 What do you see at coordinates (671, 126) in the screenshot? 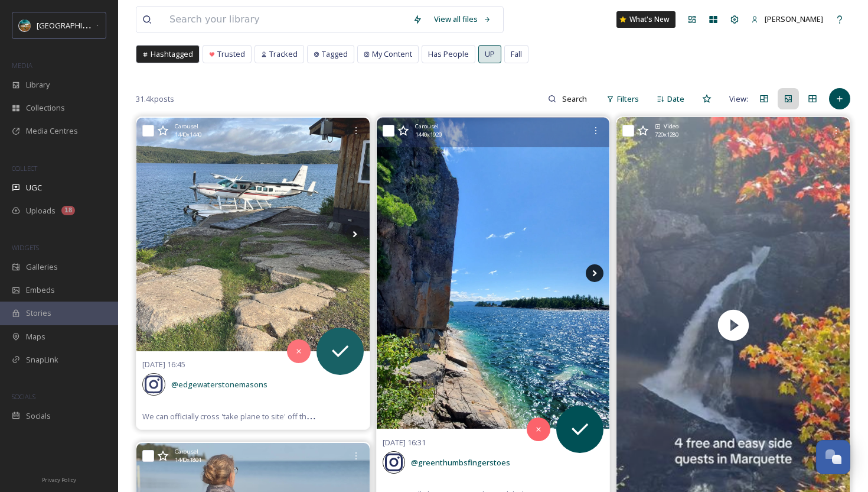
I see `span: Video` at bounding box center [671, 126].